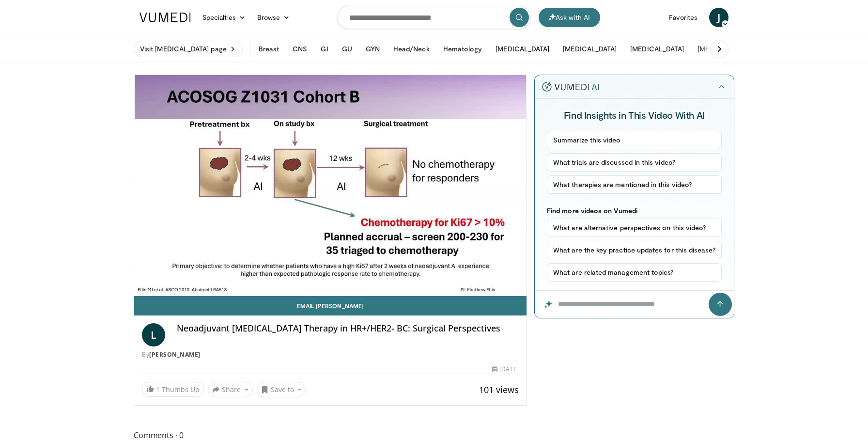  What do you see at coordinates (683, 17) in the screenshot?
I see `a: Favorites` at bounding box center [683, 17].